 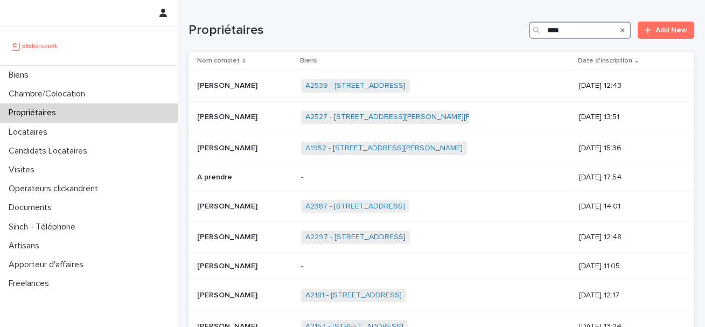 I want to click on p: A prendre, so click(x=215, y=176).